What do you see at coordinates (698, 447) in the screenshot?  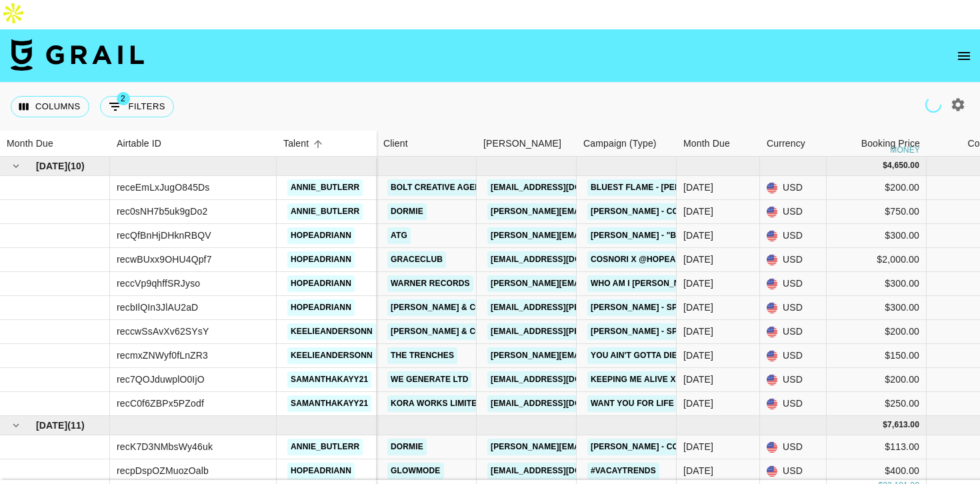 I see `div: Jun '25` at bounding box center [698, 447].